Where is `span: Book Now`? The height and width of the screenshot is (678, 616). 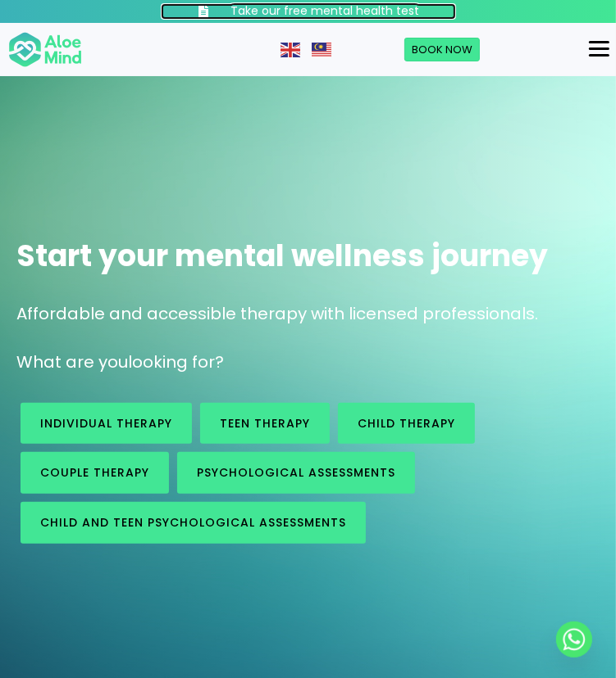
span: Book Now is located at coordinates (442, 49).